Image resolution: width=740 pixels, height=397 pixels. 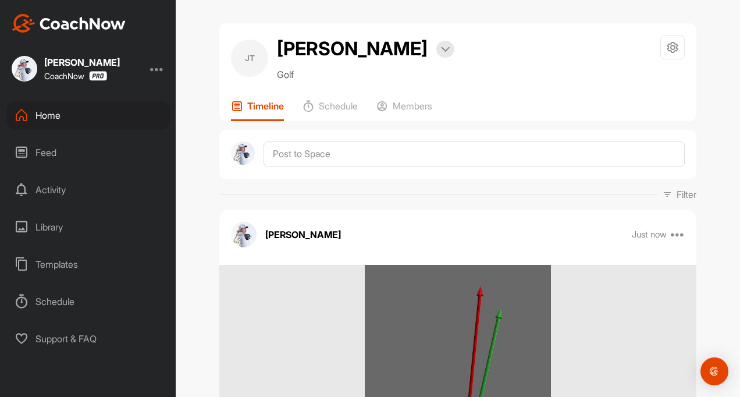 I want to click on div: Library, so click(x=88, y=227).